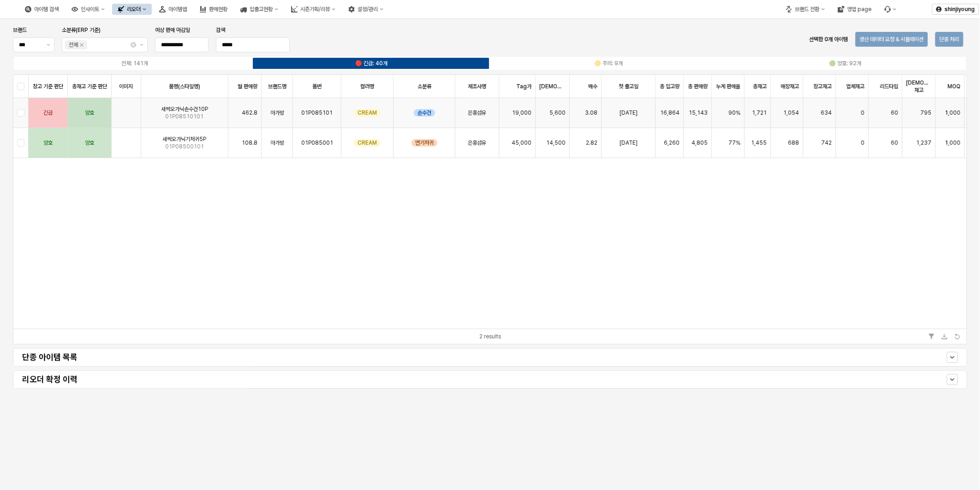  I want to click on span: 소분류, so click(425, 86).